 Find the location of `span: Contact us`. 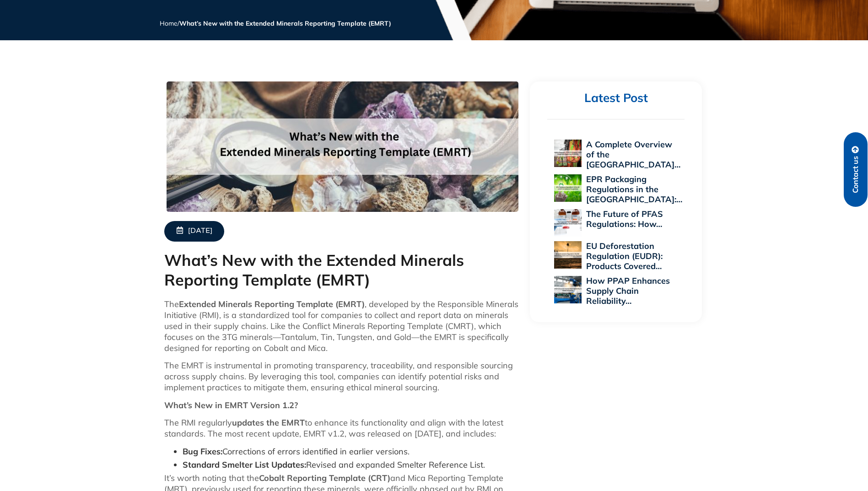

span: Contact us is located at coordinates (855, 174).